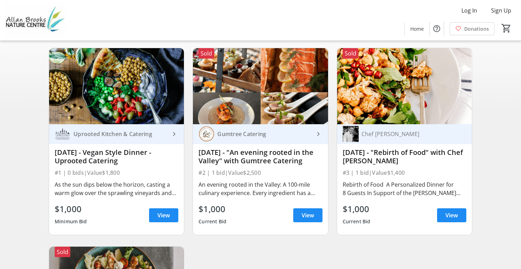 Image resolution: width=521 pixels, height=269 pixels. I want to click on div: As the sun dips below the horizon, casting a warm glow over the sprawling vineyards and orchards ..., so click(116, 188).